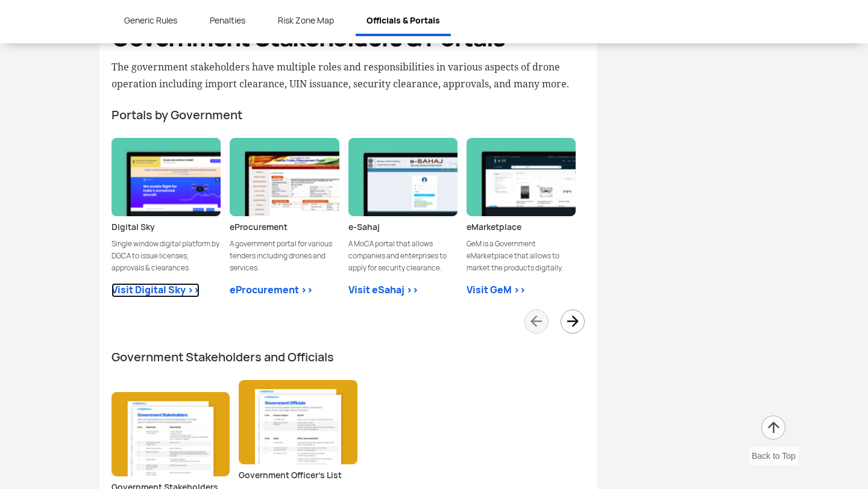 Image resolution: width=868 pixels, height=489 pixels. What do you see at coordinates (155, 290) in the screenshot?
I see `a: Visit Digital Sky >>` at bounding box center [155, 290].